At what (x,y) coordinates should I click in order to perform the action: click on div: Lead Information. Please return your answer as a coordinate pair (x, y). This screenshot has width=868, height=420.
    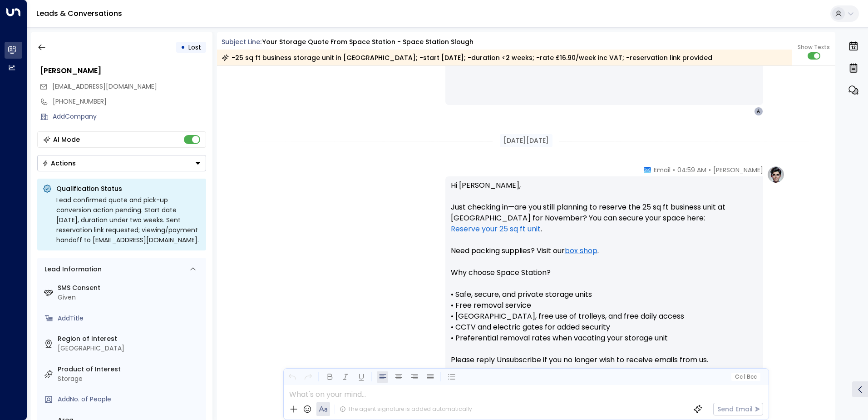
    Looking at the image, I should click on (71, 269).